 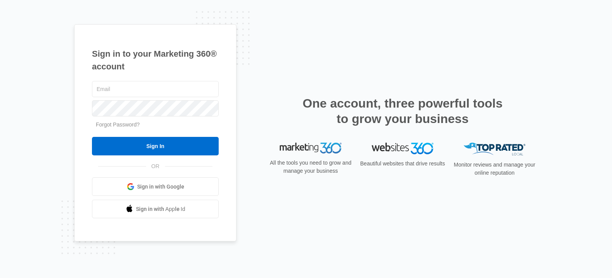 I want to click on input: Email, so click(x=155, y=89).